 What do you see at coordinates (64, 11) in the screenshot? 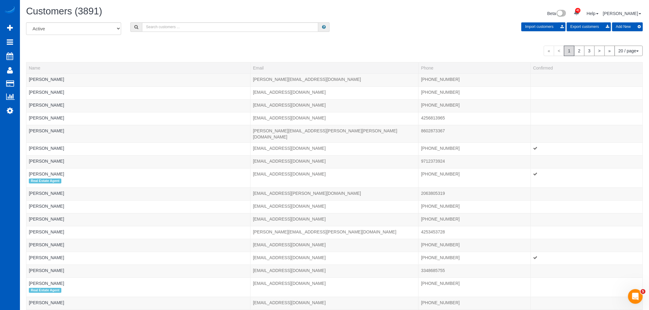
I see `span: Customers (3891)` at bounding box center [64, 11].